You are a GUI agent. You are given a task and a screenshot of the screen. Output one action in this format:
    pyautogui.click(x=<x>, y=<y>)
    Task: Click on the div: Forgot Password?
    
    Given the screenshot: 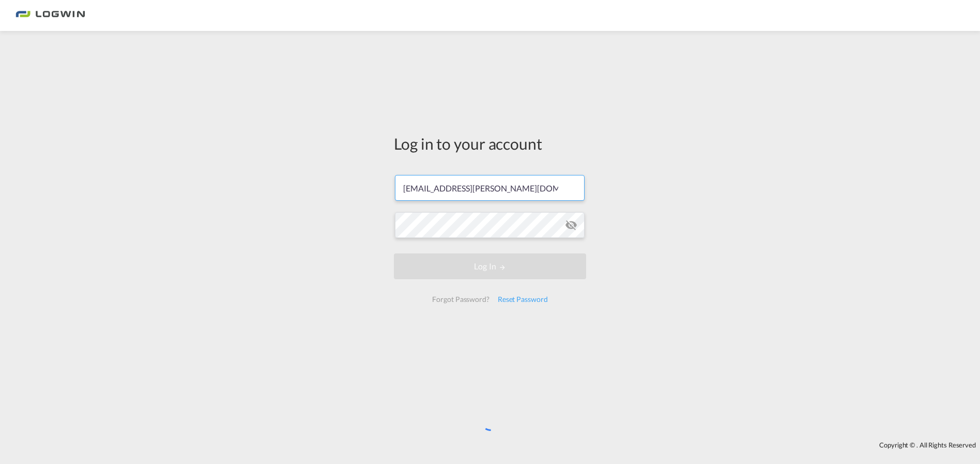 What is the action you would take?
    pyautogui.click(x=461, y=300)
    